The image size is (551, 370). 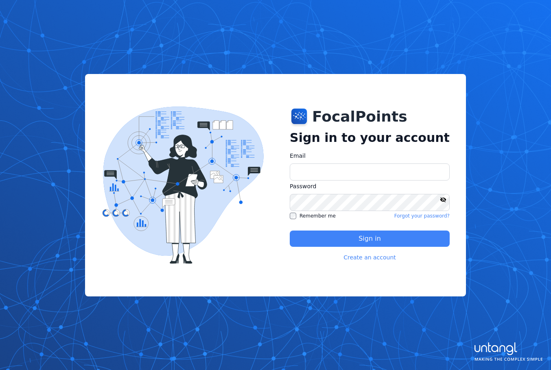 What do you see at coordinates (369, 156) in the screenshot?
I see `label: Email` at bounding box center [369, 156].